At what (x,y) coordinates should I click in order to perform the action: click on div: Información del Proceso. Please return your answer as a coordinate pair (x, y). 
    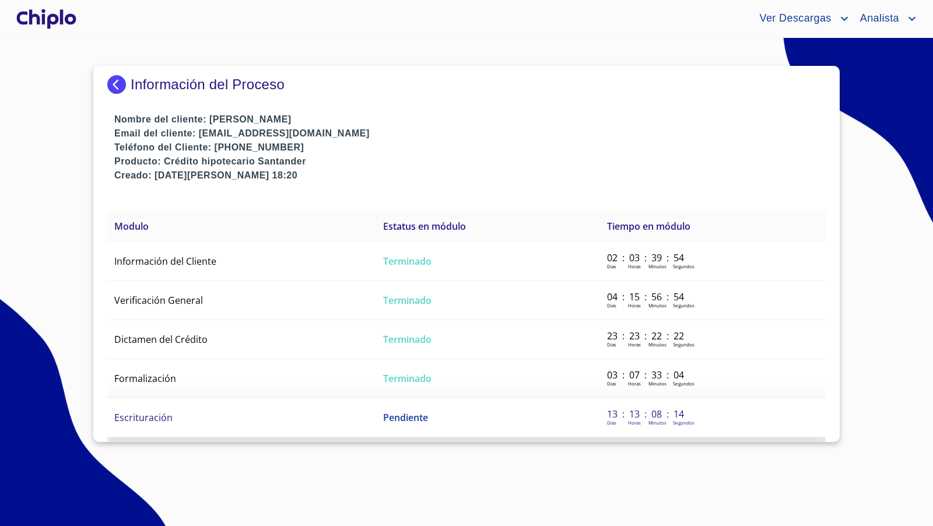
    Looking at the image, I should click on (467, 85).